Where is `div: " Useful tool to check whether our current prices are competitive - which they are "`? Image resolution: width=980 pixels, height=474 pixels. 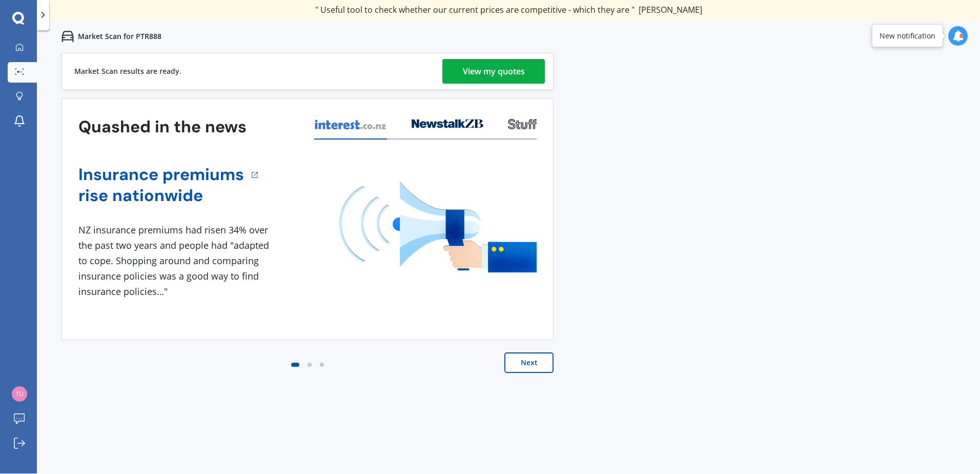
div: " Useful tool to check whether our current prices are competitive - which they are " is located at coordinates (509, 10).